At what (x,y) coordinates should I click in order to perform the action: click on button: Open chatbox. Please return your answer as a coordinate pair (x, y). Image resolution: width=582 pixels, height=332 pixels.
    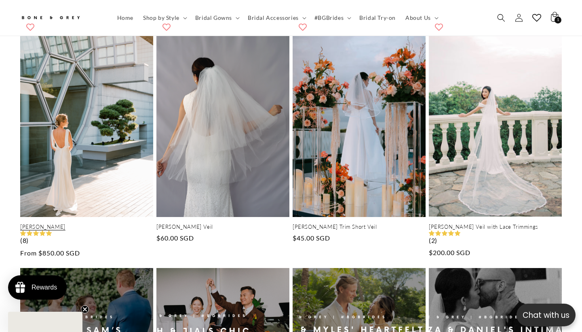
    Looking at the image, I should click on (546, 315).